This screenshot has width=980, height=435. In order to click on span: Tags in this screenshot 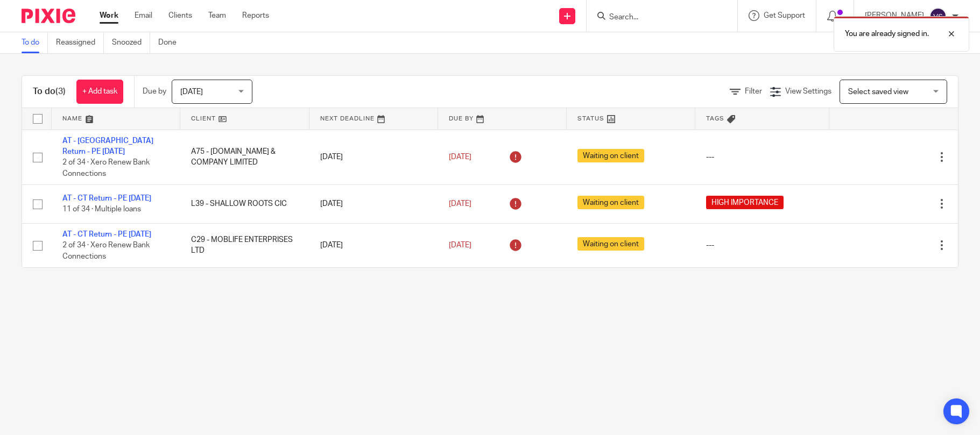, I will do `click(715, 118)`.